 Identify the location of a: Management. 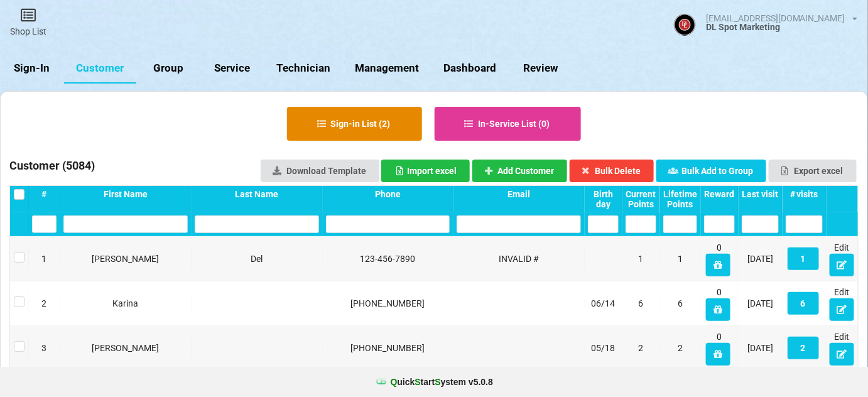
(387, 68).